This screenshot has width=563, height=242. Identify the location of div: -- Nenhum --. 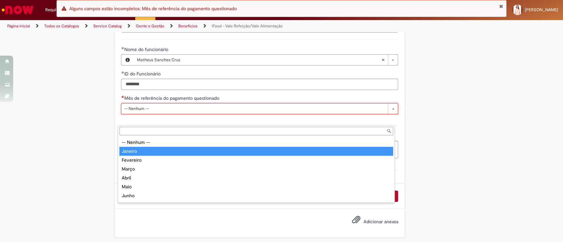
(256, 142).